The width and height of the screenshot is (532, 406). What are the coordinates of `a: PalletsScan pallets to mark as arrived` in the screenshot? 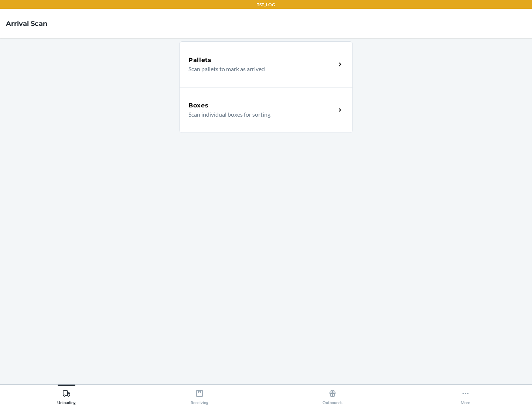 It's located at (266, 64).